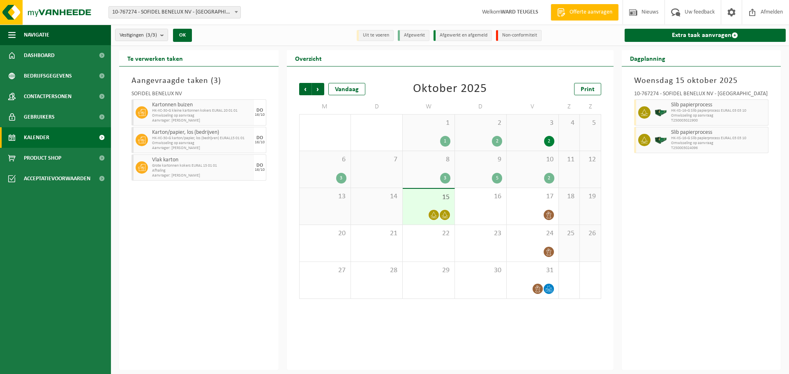  Describe the element at coordinates (481, 271) in the screenshot. I see `span: 30` at that location.